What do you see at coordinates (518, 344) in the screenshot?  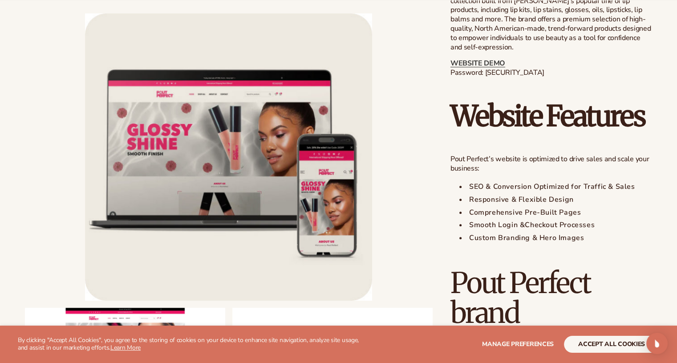 I see `span: Manage preferences` at bounding box center [518, 344].